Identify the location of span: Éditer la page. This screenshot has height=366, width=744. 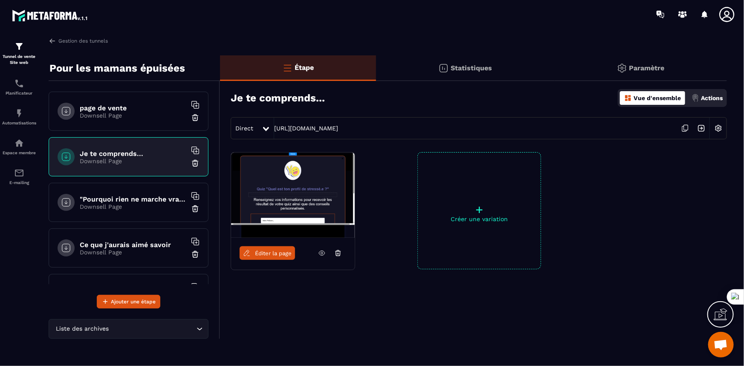
(273, 253).